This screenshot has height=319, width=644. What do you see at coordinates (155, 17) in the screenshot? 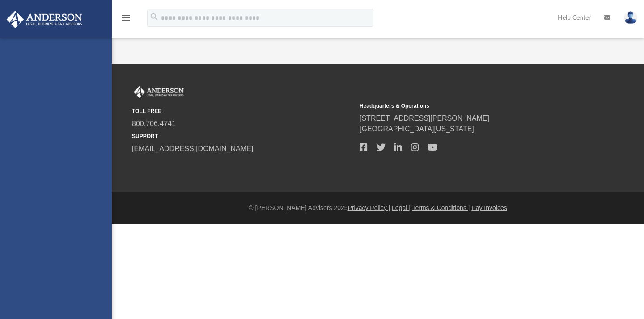
I see `i: search` at bounding box center [155, 17].